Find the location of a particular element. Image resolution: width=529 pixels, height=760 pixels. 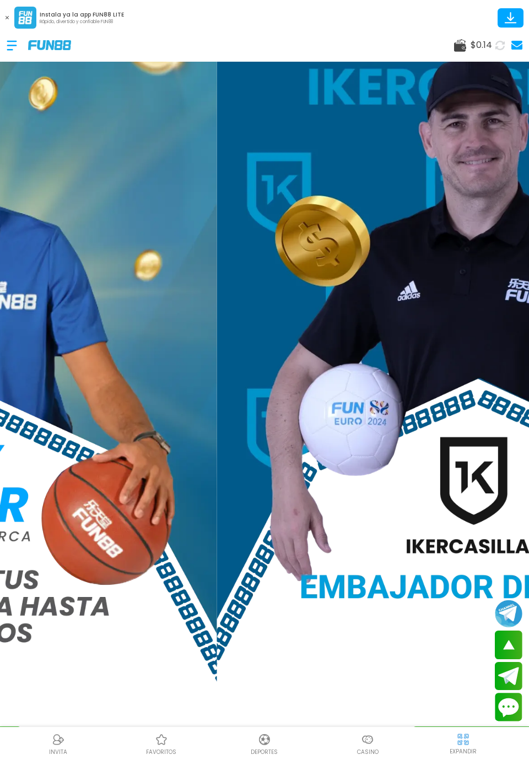

p: favoritos is located at coordinates (161, 752).